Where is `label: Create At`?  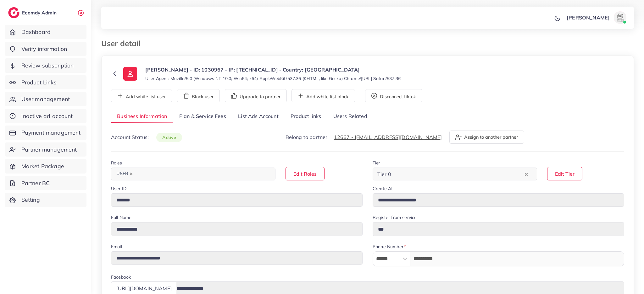
label: Create At is located at coordinates (382, 189).